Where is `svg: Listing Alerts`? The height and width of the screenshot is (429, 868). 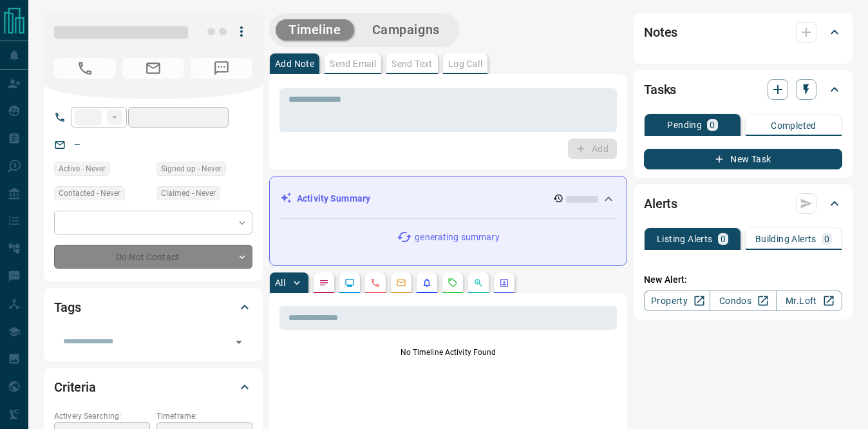 svg: Listing Alerts is located at coordinates (427, 282).